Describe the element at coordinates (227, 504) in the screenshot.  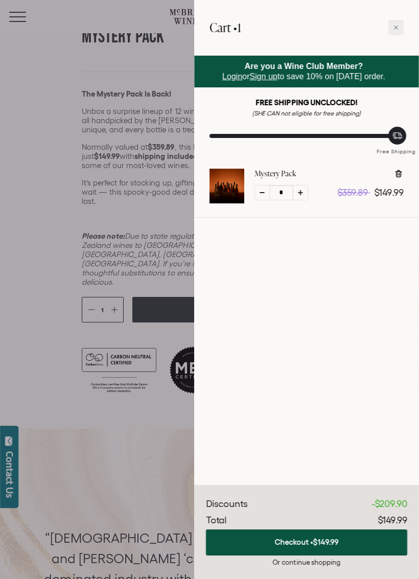
I see `div: Discounts` at that location.